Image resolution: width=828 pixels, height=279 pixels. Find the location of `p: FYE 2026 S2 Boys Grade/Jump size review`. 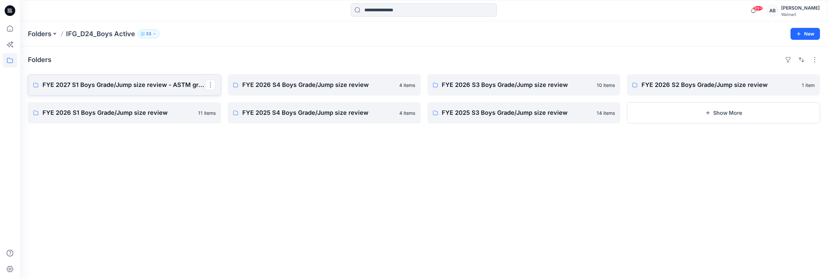

p: FYE 2026 S2 Boys Grade/Jump size review is located at coordinates (719, 85).